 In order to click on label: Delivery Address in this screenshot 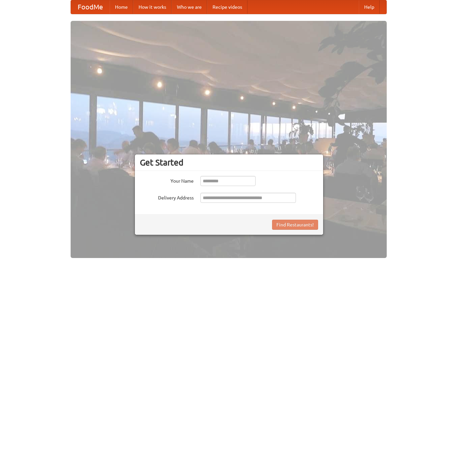, I will do `click(166, 197)`.